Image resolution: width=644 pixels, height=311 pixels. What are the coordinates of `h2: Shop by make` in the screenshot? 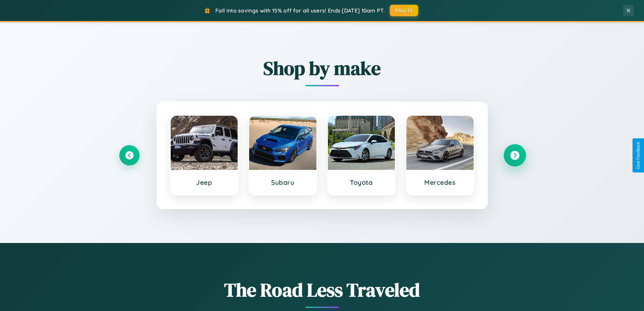 It's located at (322, 68).